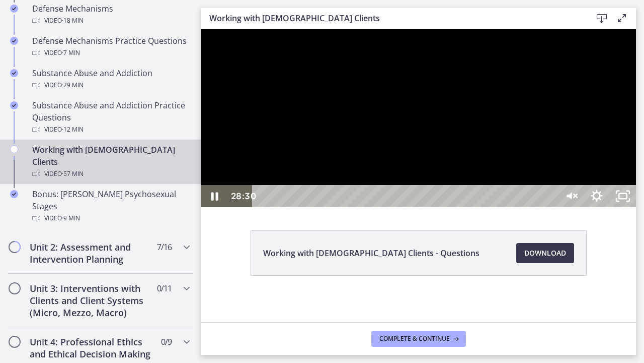 The image size is (644, 363). I want to click on a: Download, so click(545, 253).